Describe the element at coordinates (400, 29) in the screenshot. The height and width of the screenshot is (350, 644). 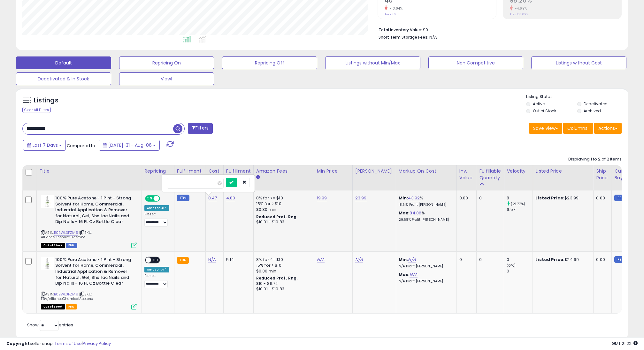
I see `b: Total Inventory Value:` at that location.